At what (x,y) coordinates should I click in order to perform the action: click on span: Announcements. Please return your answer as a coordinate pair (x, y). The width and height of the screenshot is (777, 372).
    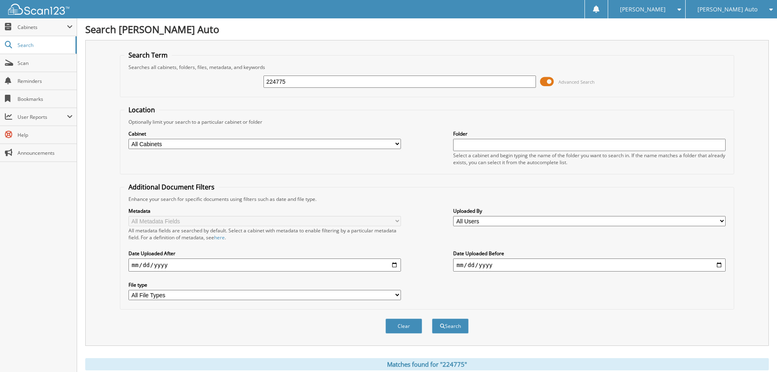
    Looking at the image, I should click on (45, 153).